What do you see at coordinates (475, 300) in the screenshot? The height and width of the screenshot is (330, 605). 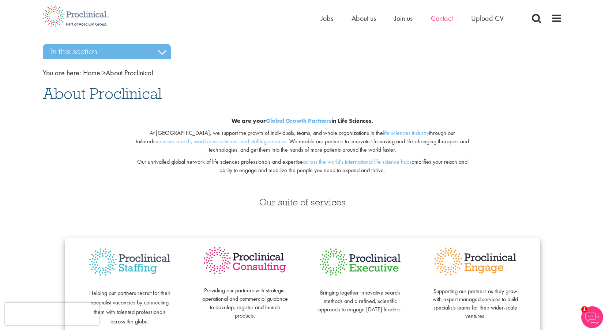 I see `p: Supporting our partners as they grow with expert managed services to build specialists teams for ...` at bounding box center [475, 300].